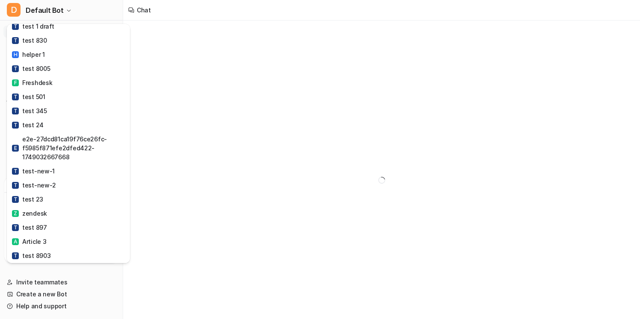 The image size is (640, 319). Describe the element at coordinates (15, 242) in the screenshot. I see `span: A` at that location.